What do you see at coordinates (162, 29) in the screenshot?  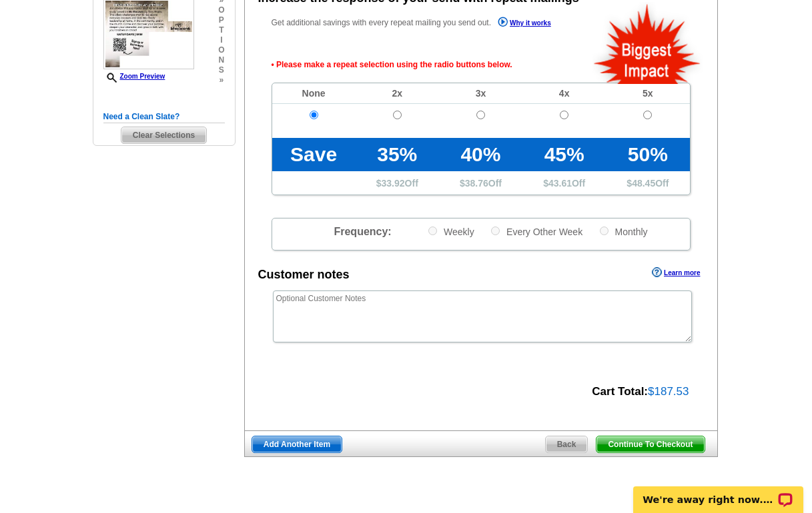 I see `button: Open LiveChat chat widget` at bounding box center [162, 29].